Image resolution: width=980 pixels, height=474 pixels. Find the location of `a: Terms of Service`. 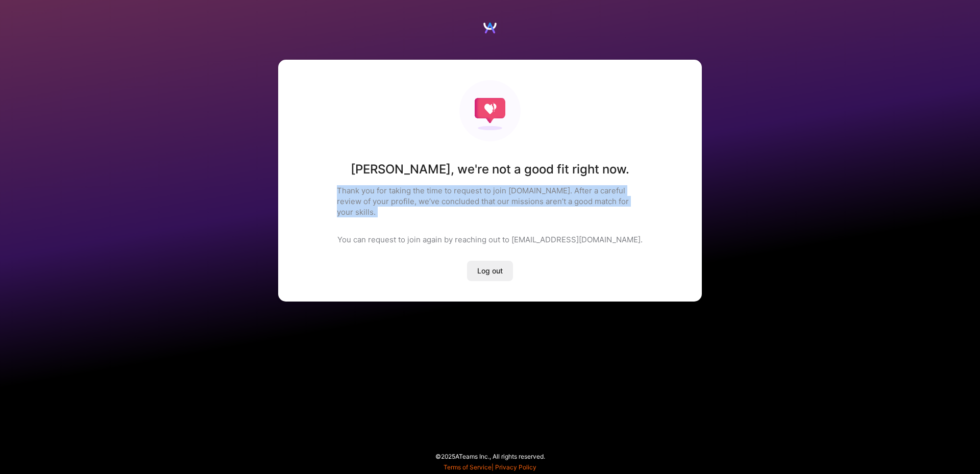

a: Terms of Service is located at coordinates (468, 467).